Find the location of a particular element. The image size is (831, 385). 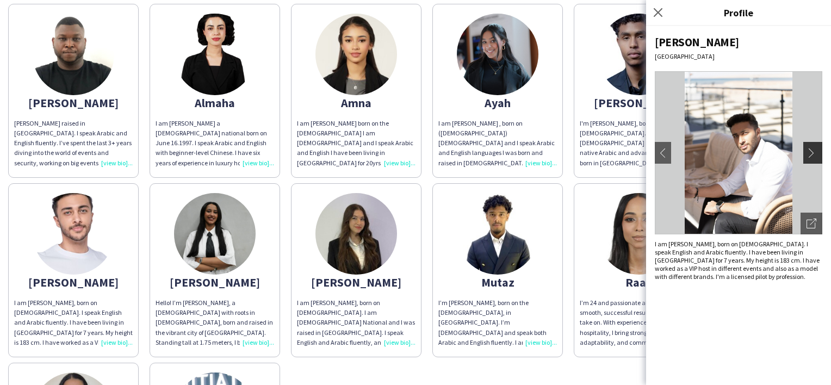

div: Ayah is located at coordinates (498, 103).